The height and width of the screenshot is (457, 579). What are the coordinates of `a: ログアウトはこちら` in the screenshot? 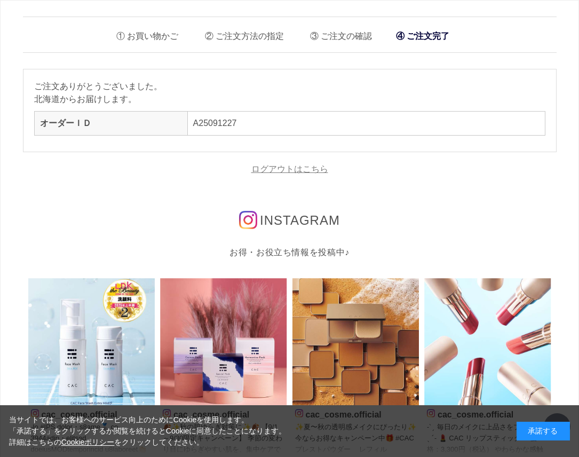 It's located at (290, 169).